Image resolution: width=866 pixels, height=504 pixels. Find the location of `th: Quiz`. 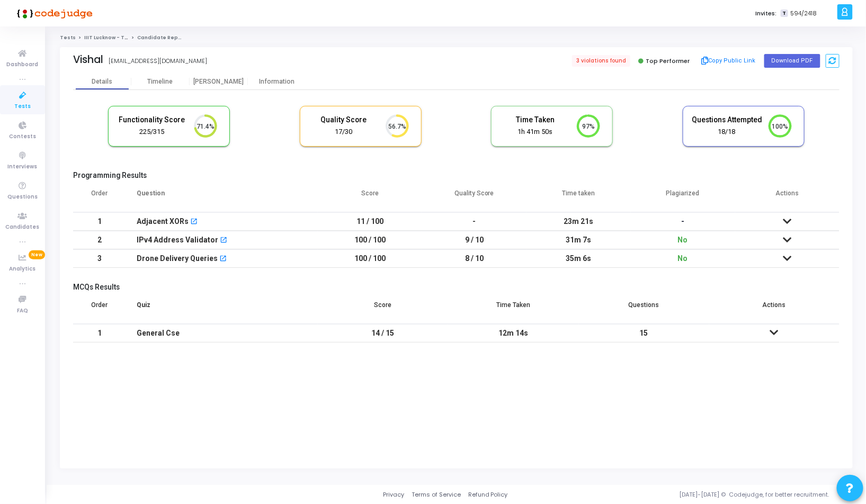

th: Quiz is located at coordinates (222, 309).